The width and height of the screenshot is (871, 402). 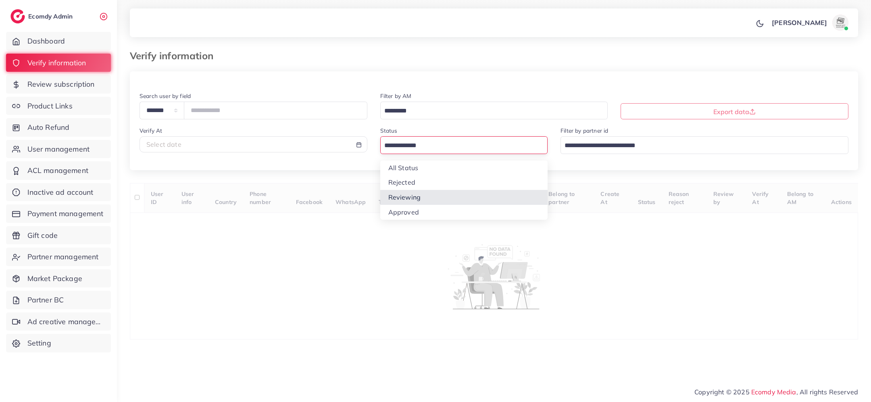 What do you see at coordinates (165, 96) in the screenshot?
I see `label: Search user by field` at bounding box center [165, 96].